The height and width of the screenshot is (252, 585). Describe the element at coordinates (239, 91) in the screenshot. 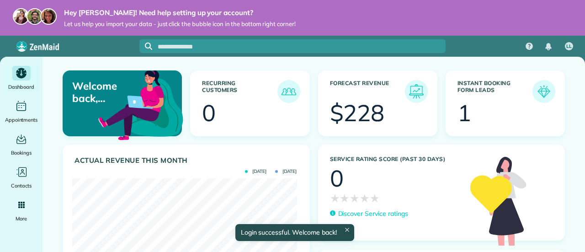

I see `h3: Recurring Customers` at that location.